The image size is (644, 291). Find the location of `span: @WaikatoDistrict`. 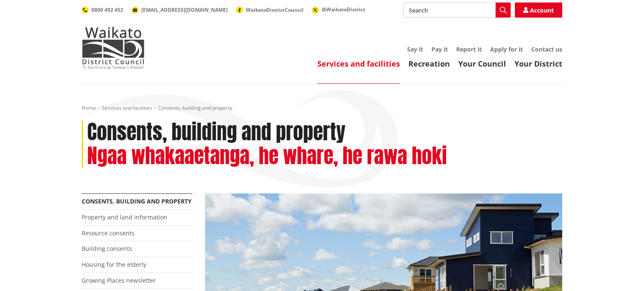

span: @WaikatoDistrict is located at coordinates (343, 9).